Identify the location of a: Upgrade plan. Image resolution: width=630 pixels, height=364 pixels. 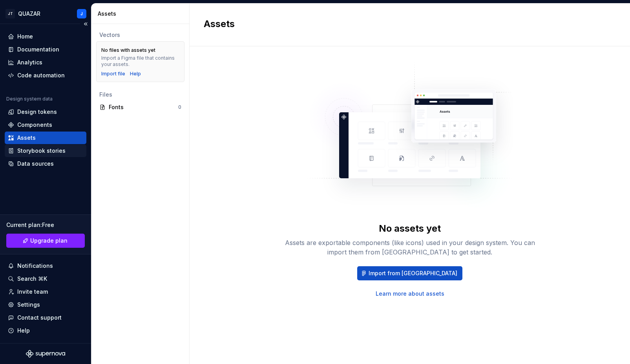
(46, 240).